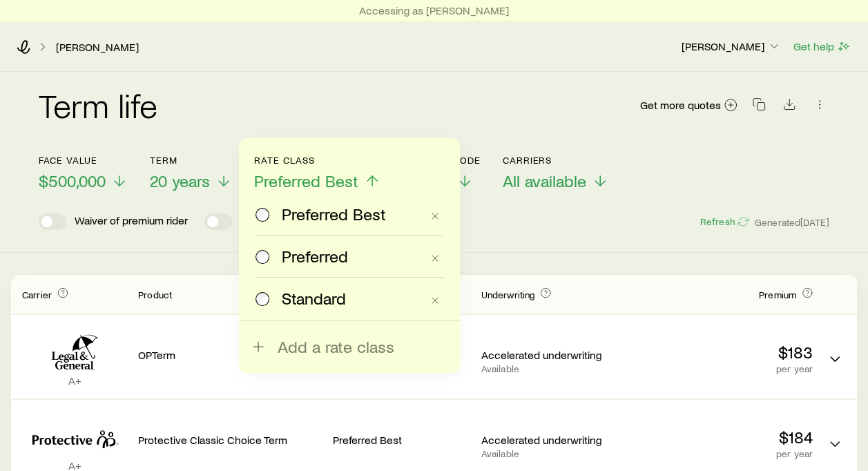 The height and width of the screenshot is (471, 868). Describe the element at coordinates (778, 295) in the screenshot. I see `span: Premium` at that location.